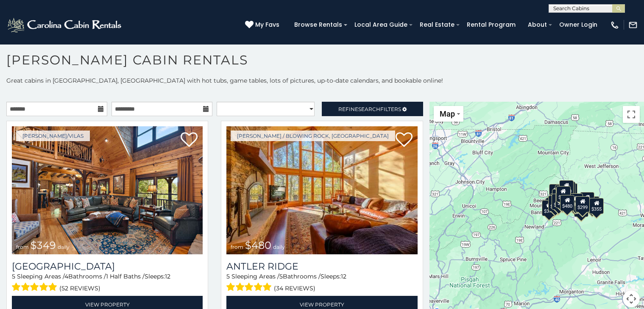  What do you see at coordinates (125, 277) in the screenshot?
I see `span: 1 Half Baths /` at bounding box center [125, 277].